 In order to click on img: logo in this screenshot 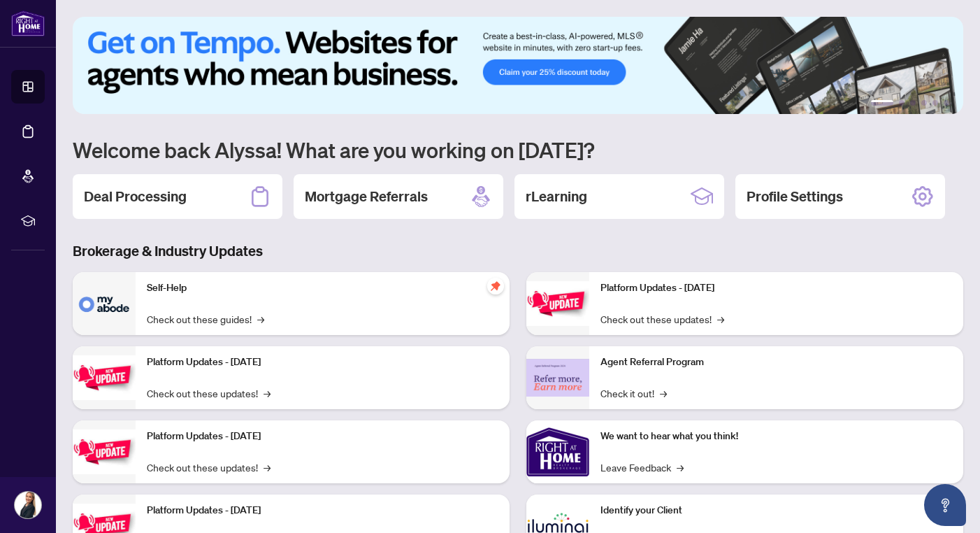, I will do `click(28, 23)`.